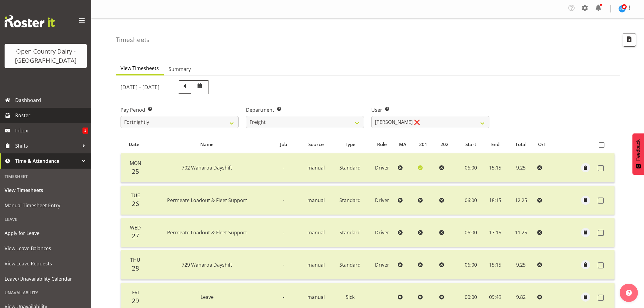  I want to click on a: View Leave Requests, so click(45, 264).